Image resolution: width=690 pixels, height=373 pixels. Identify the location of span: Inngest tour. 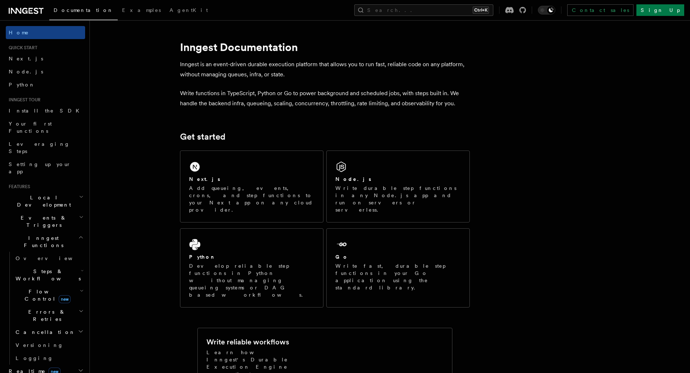
(23, 100).